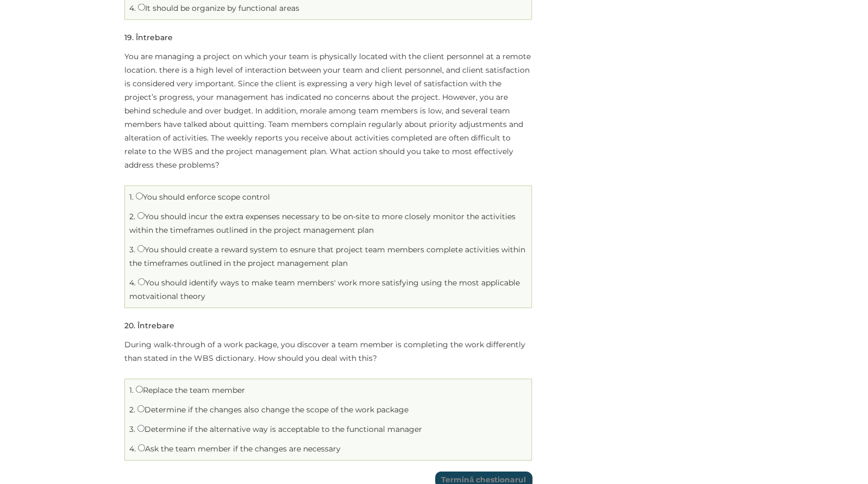  Describe the element at coordinates (273, 410) in the screenshot. I see `label: Determine if the changes also change the scope of the work package` at that location.